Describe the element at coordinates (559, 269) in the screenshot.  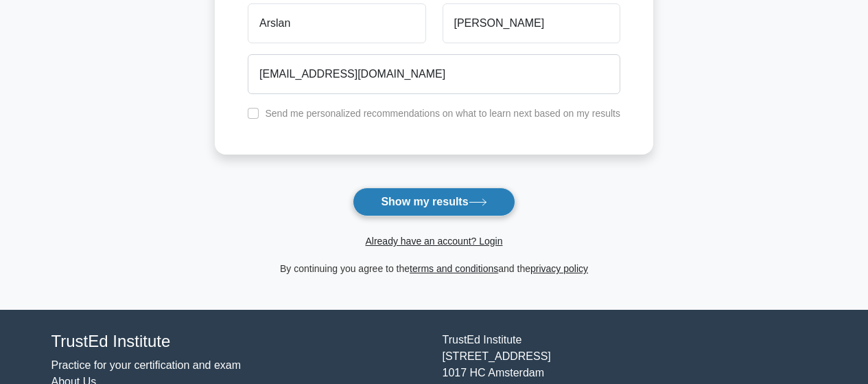
I see `a: privacy policy` at that location.